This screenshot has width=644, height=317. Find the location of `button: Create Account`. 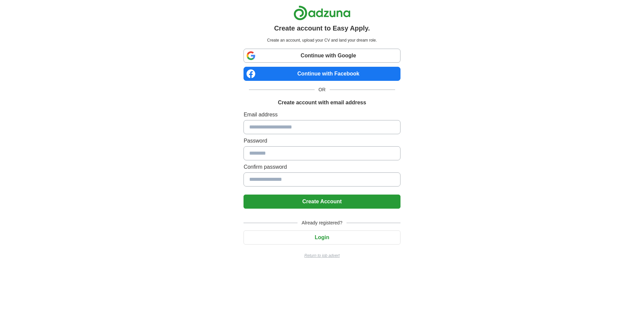

button: Create Account is located at coordinates (322, 202).